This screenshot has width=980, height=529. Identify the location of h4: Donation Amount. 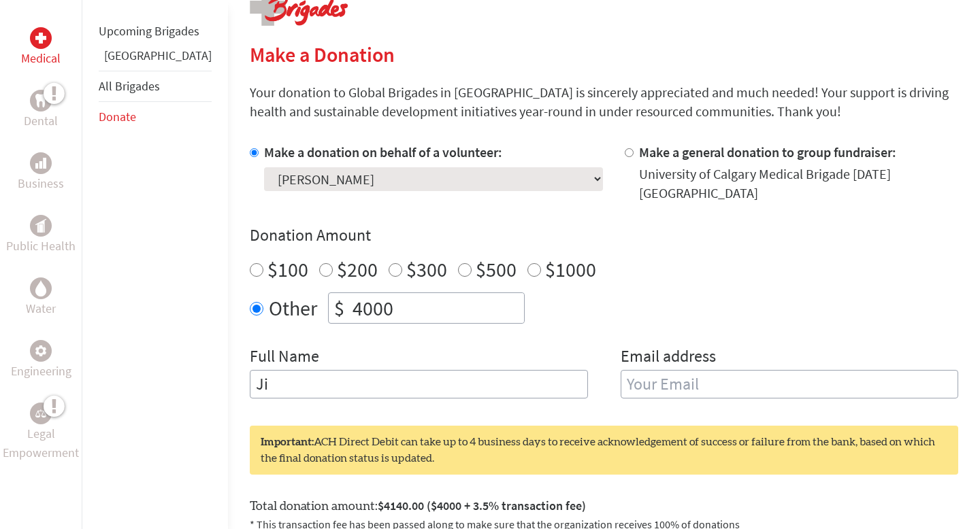
(604, 235).